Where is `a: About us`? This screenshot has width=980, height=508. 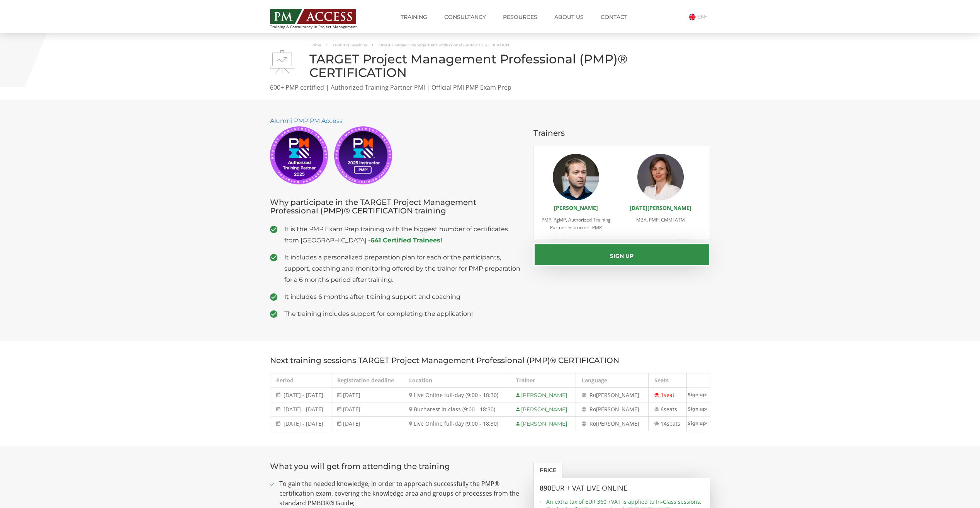 a: About us is located at coordinates (569, 17).